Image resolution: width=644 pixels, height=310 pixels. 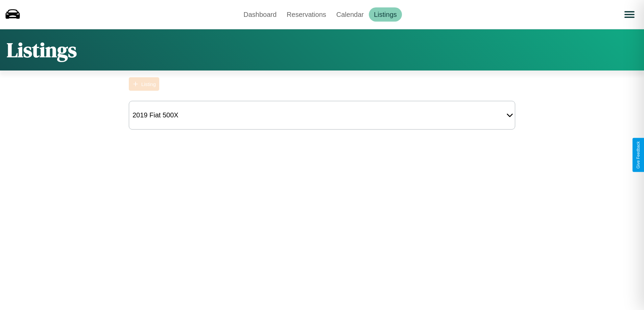 I want to click on button: Listing, so click(x=144, y=84).